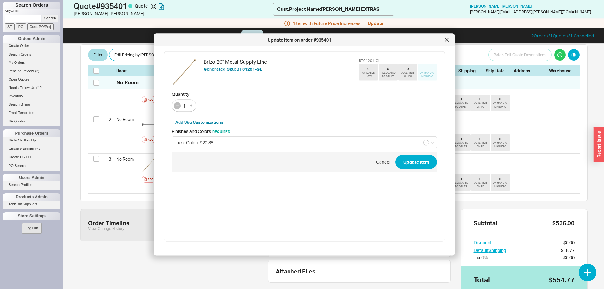  Describe the element at coordinates (485, 223) in the screenshot. I see `div: Subtotal` at that location.